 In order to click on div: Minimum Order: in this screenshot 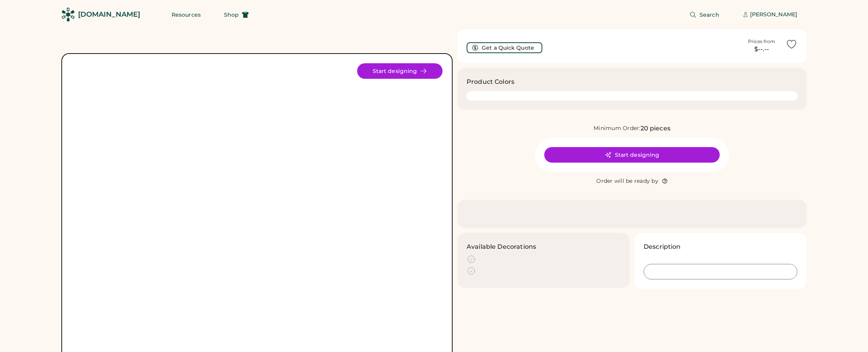, I will do `click(617, 128)`.